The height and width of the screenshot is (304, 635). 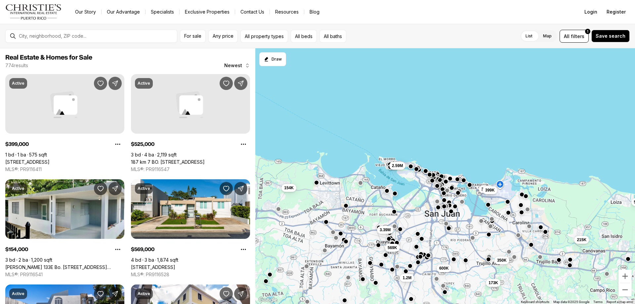 I want to click on button: 154K, so click(x=289, y=188).